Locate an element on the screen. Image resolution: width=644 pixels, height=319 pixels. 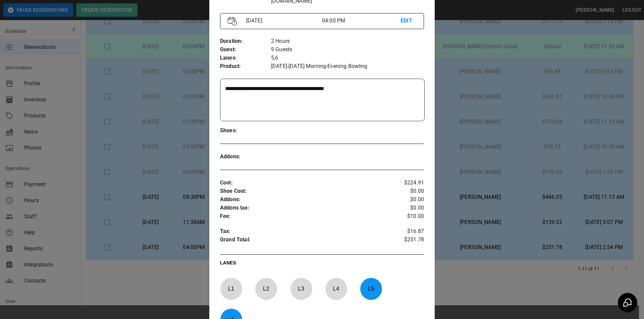
p: Fee : is located at coordinates (305, 216).